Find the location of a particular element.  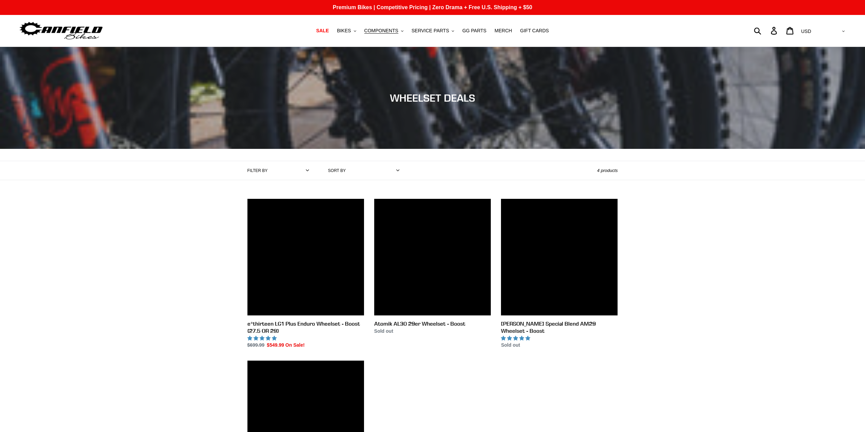

span: COMPONENTS is located at coordinates (382, 31).